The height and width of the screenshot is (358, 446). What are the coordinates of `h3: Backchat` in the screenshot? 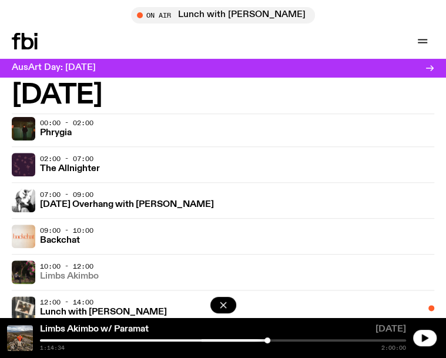 It's located at (60, 240).